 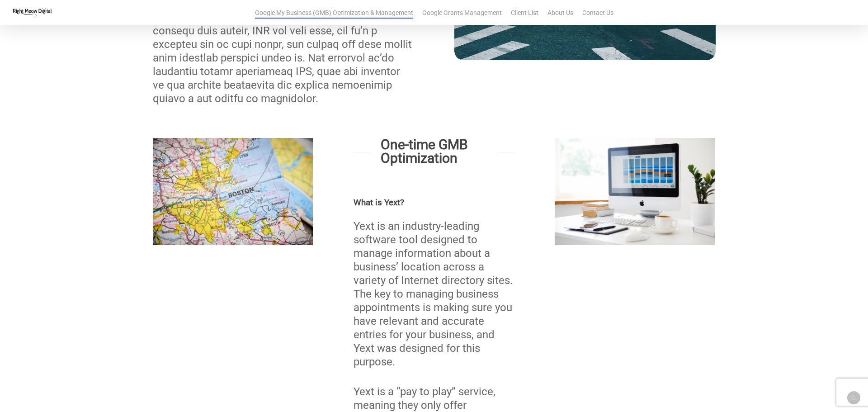 What do you see at coordinates (560, 12) in the screenshot?
I see `a: About Us` at bounding box center [560, 12].